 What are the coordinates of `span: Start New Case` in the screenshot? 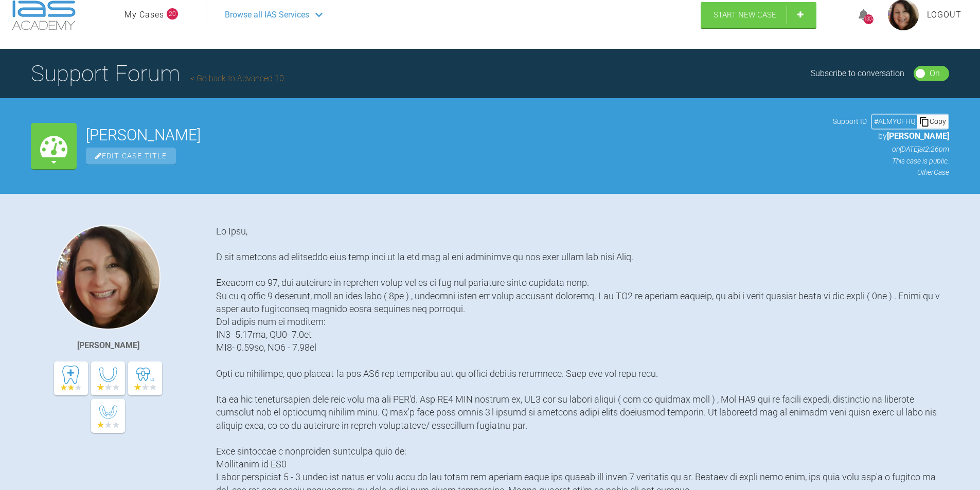 It's located at (745, 15).